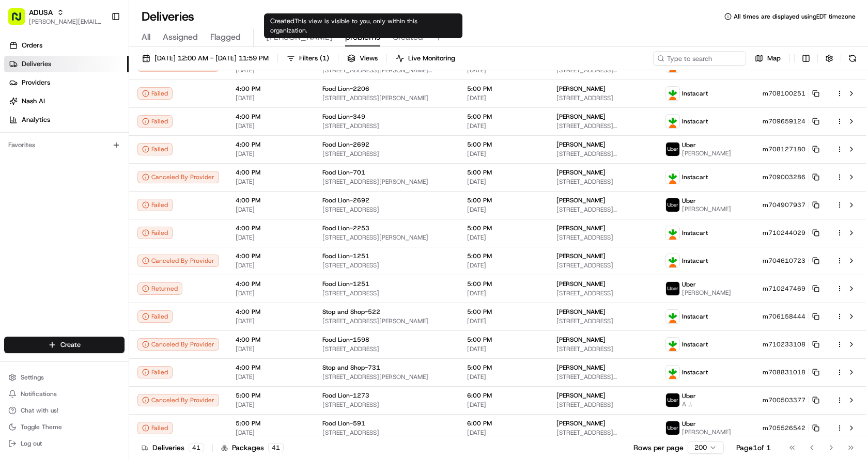 The height and width of the screenshot is (459, 868). I want to click on span: Live Monitoring, so click(431, 58).